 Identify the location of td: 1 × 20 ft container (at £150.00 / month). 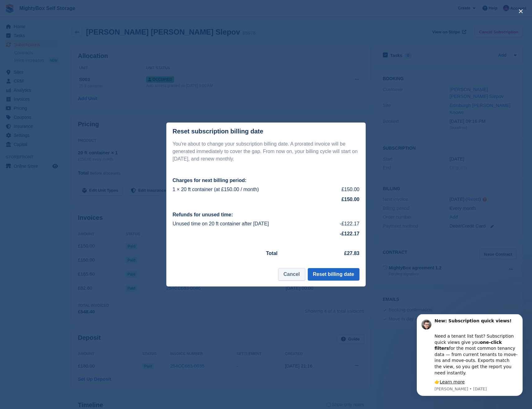
(250, 189).